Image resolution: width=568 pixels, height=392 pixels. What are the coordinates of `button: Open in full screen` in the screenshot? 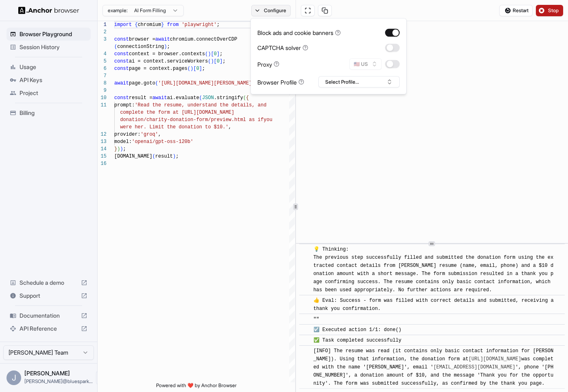 It's located at (308, 11).